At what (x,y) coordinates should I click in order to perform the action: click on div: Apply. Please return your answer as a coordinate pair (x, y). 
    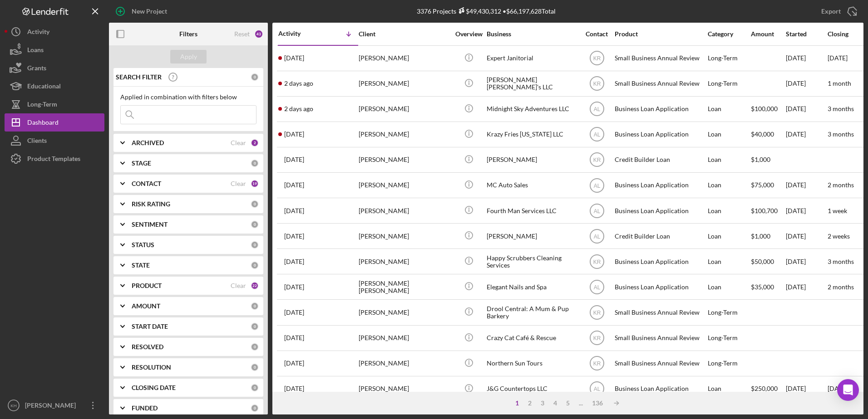
    Looking at the image, I should click on (189, 57).